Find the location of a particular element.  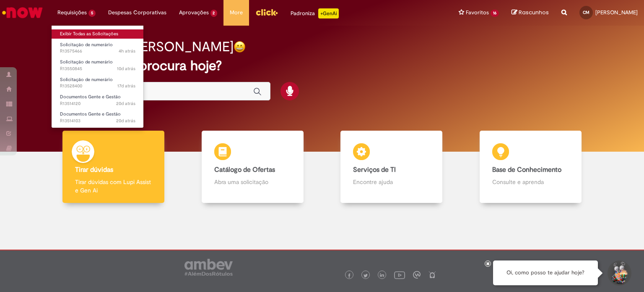

ul: Requisições is located at coordinates (97, 77).